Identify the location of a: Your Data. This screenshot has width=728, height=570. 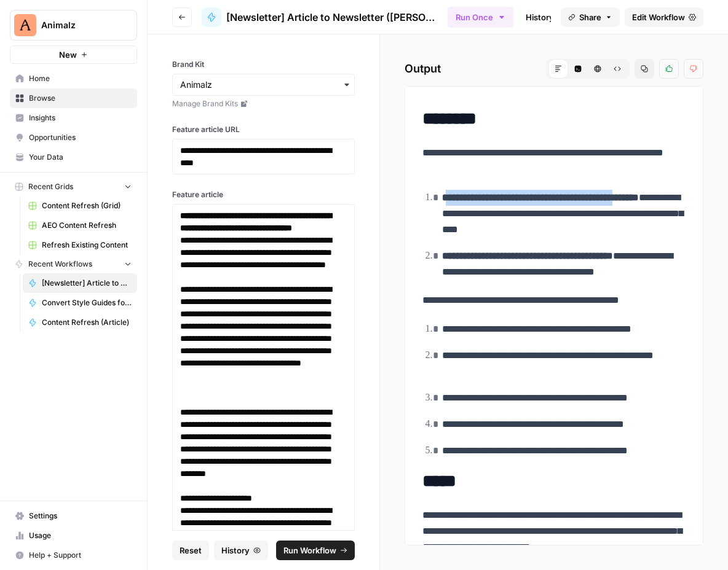
(73, 157).